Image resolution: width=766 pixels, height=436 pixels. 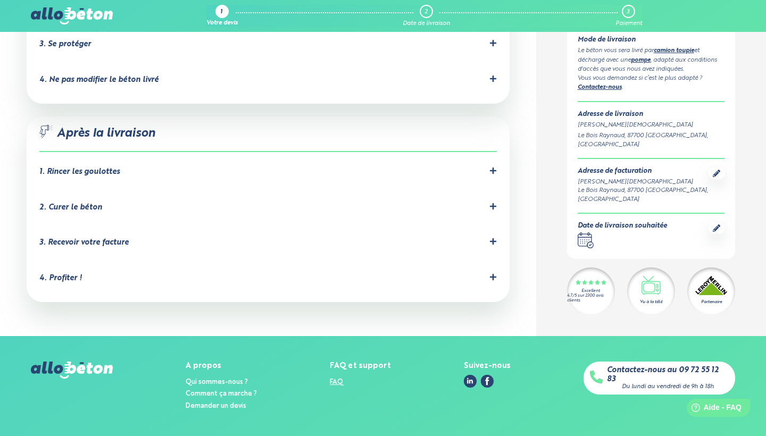 What do you see at coordinates (674, 50) in the screenshot?
I see `a: camion toupie` at bounding box center [674, 50].